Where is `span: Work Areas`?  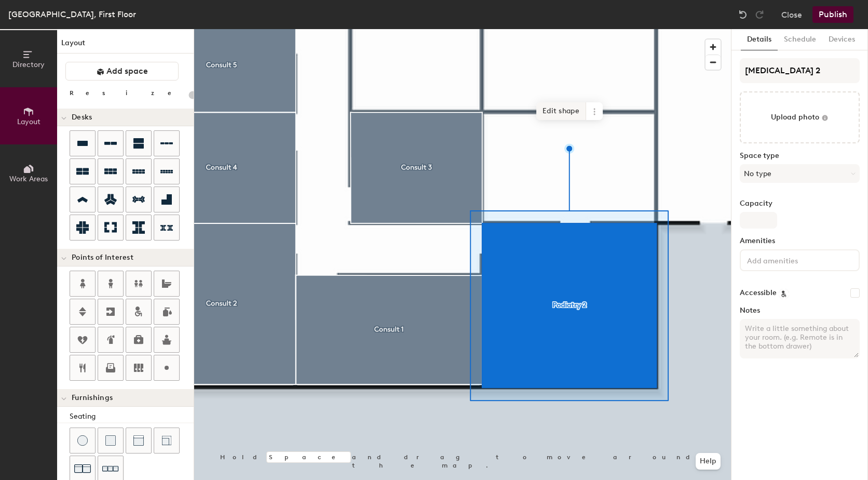 span: Work Areas is located at coordinates (29, 179).